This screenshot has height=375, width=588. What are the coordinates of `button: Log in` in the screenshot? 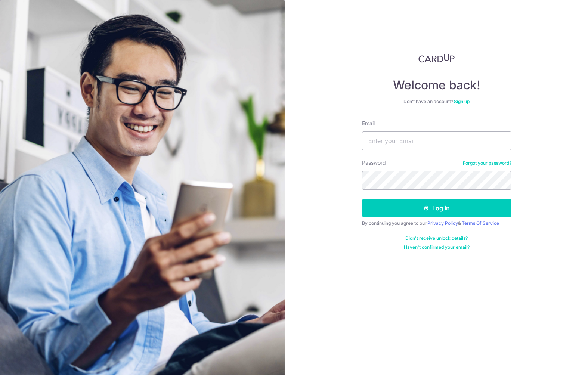 It's located at (436, 208).